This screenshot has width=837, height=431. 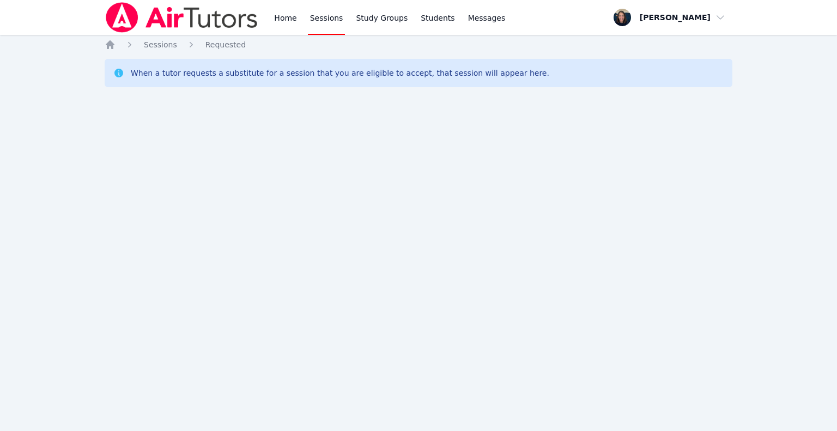 What do you see at coordinates (226, 45) in the screenshot?
I see `a: Requested` at bounding box center [226, 45].